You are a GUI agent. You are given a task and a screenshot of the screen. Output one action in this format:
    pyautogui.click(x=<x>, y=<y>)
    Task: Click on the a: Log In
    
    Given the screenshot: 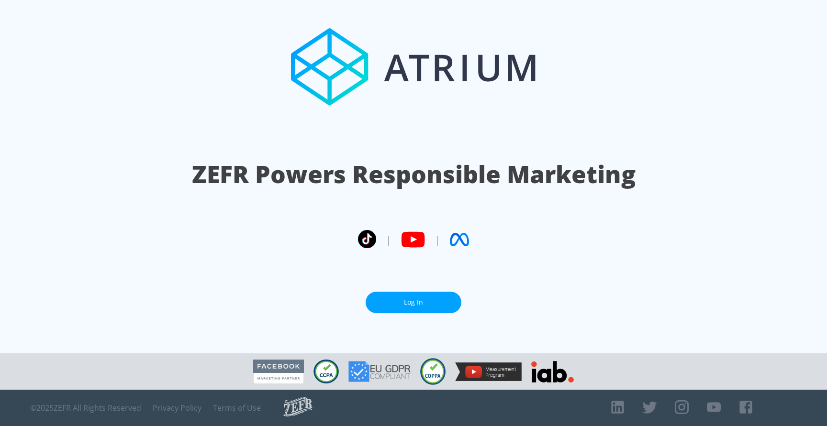 What is the action you would take?
    pyautogui.click(x=413, y=302)
    